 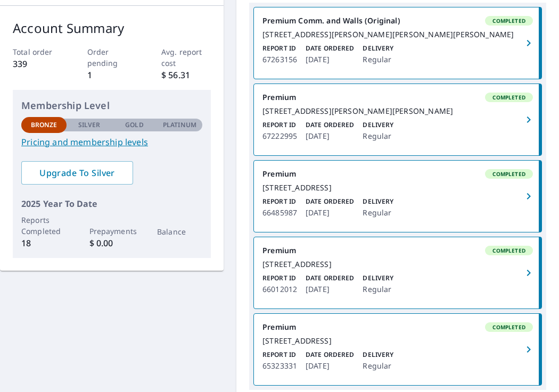 I want to click on p: 1, so click(x=112, y=75).